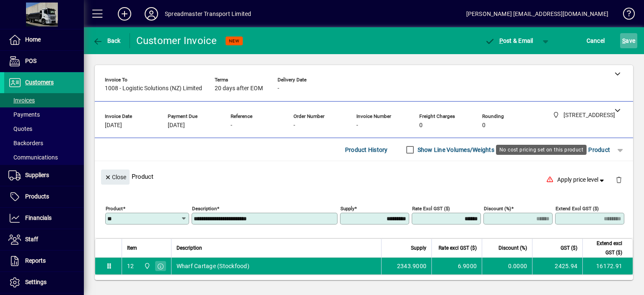  I want to click on span: 2343.9000, so click(412, 266).